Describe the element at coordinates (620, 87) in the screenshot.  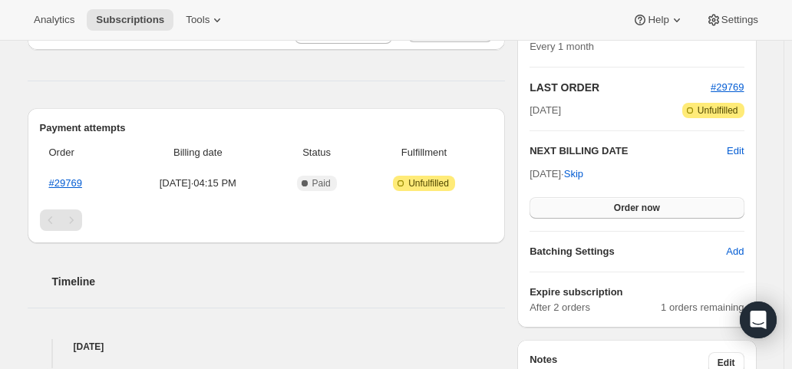
I see `h2: LAST ORDER` at that location.